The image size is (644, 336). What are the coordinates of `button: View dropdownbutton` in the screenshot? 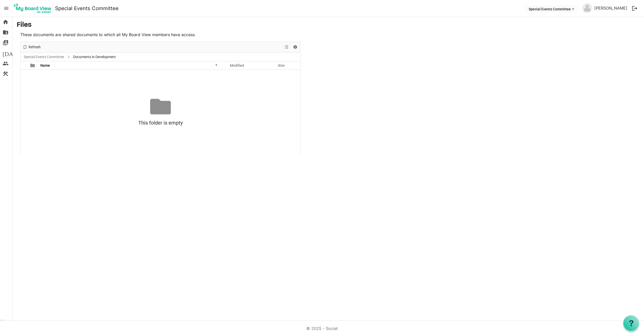 It's located at (286, 47).